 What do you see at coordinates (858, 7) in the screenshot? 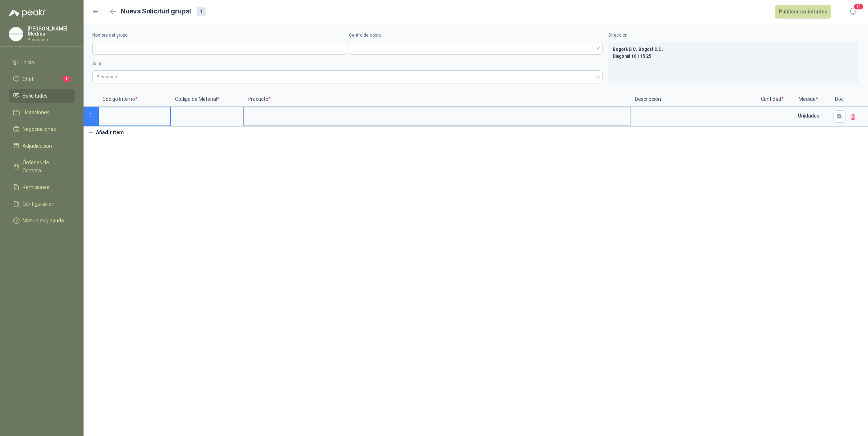
I see `span: 11` at bounding box center [858, 7].